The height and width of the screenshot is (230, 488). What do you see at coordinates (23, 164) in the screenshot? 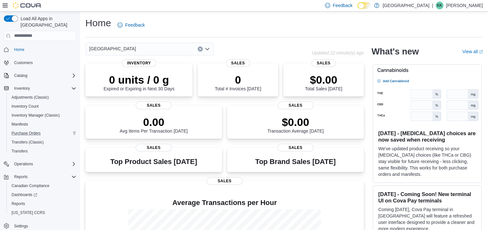
I see `span: Operations` at bounding box center [23, 164].